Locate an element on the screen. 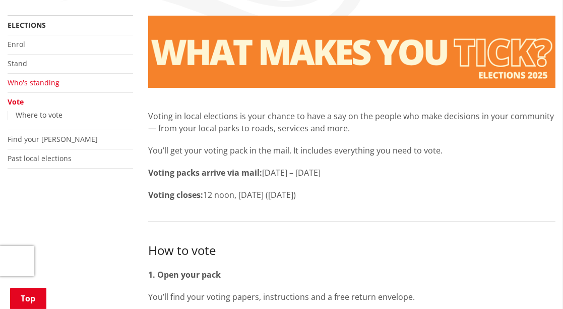 The width and height of the screenshot is (563, 309). span: You’ll find your voting papers, instructions and a free return envelope. is located at coordinates (281, 296).